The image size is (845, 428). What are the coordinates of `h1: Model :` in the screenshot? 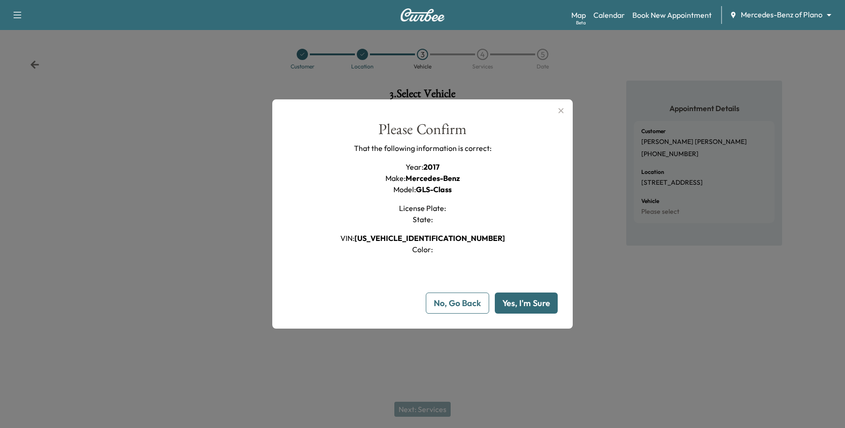 It's located at (422, 190).